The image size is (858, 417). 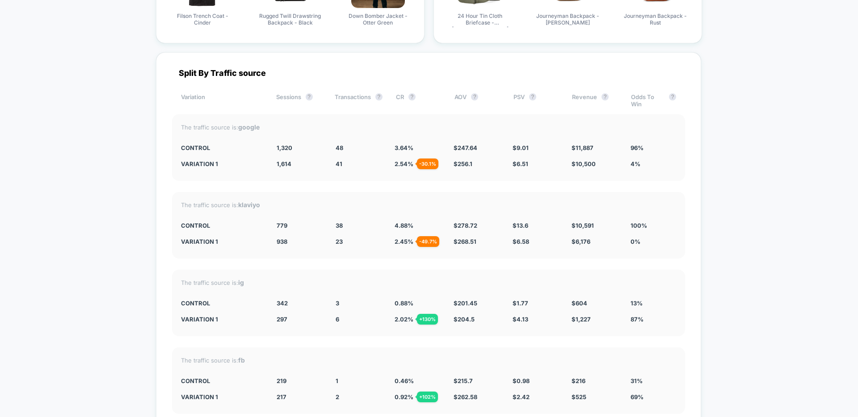 I want to click on span: $ 10,500, so click(x=583, y=164).